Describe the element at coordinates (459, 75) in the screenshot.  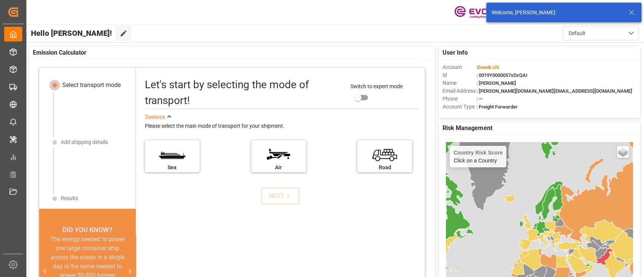
I see `span: Id` at that location.